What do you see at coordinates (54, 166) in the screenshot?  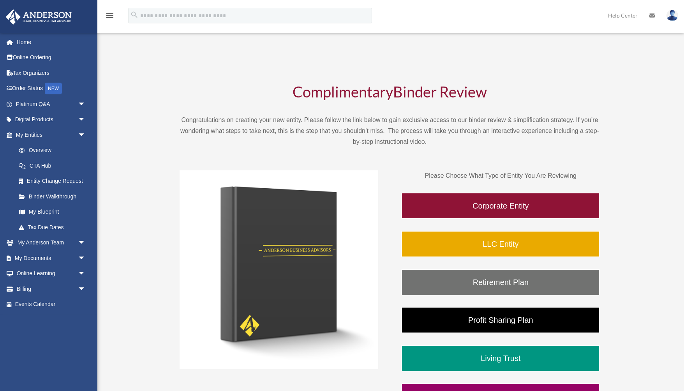 I see `a: CTA Hub` at bounding box center [54, 166].